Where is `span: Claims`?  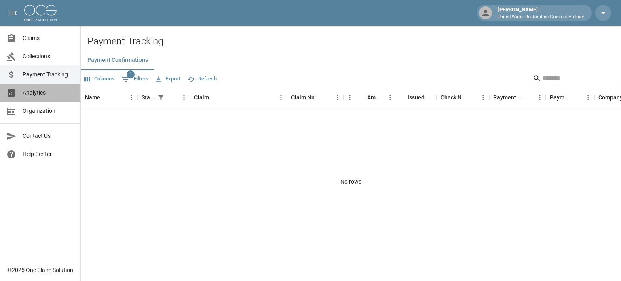 span: Claims is located at coordinates (48, 38).